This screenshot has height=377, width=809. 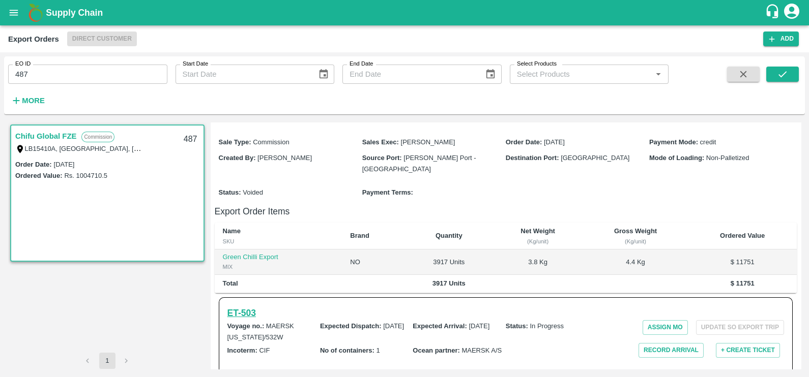 What do you see at coordinates (546, 326) in the screenshot?
I see `span: In Progress` at bounding box center [546, 326].